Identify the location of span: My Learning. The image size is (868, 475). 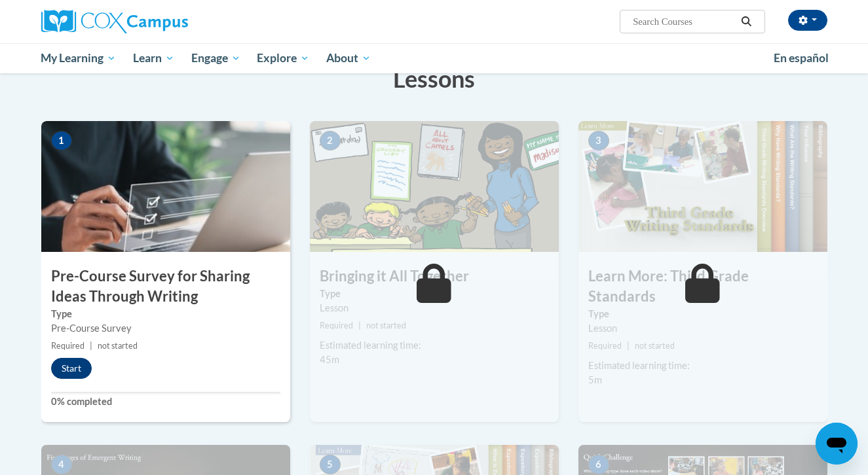
(78, 59).